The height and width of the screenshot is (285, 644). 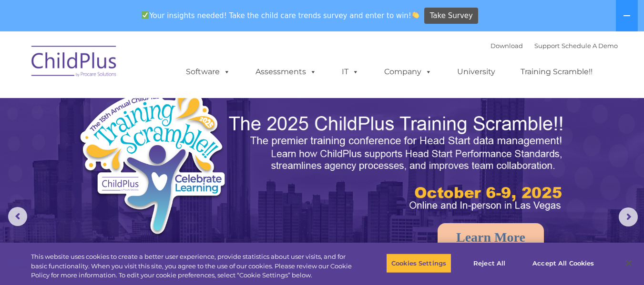 What do you see at coordinates (589, 46) in the screenshot?
I see `a: Schedule A Demo` at bounding box center [589, 46].